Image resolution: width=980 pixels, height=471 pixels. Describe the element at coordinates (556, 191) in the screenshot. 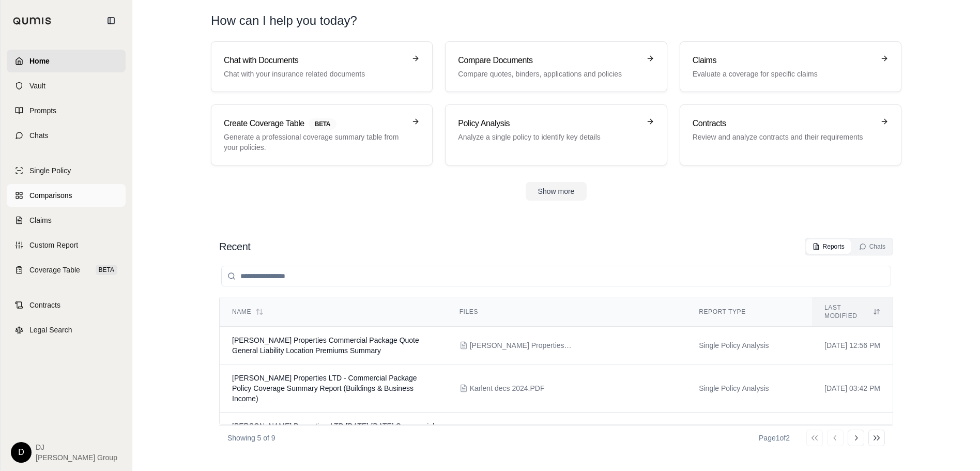

I see `button: Show more` at that location.